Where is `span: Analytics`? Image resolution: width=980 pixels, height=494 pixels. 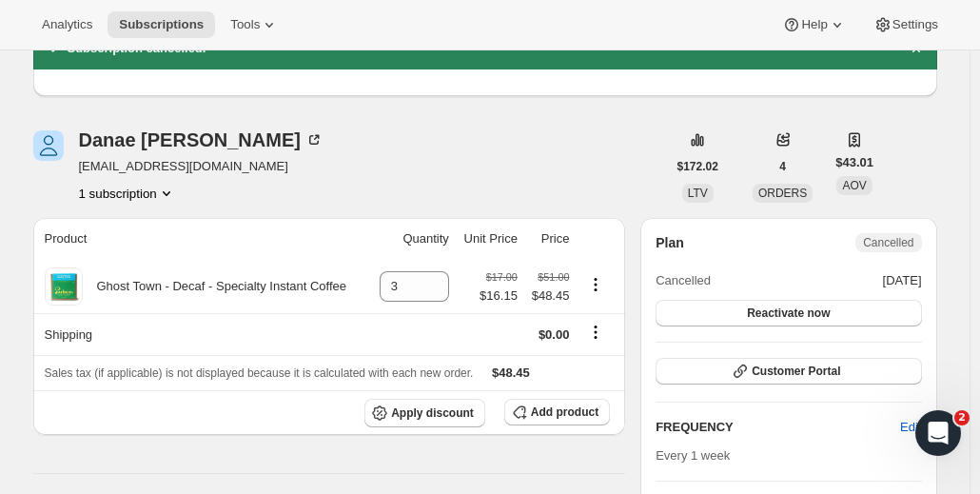
span: Analytics is located at coordinates (67, 25).